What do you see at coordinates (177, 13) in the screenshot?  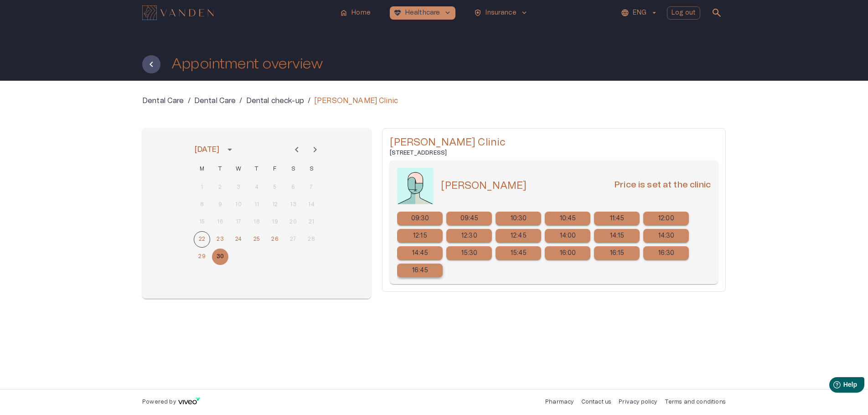 I see `img: Vanden logo` at bounding box center [177, 13].